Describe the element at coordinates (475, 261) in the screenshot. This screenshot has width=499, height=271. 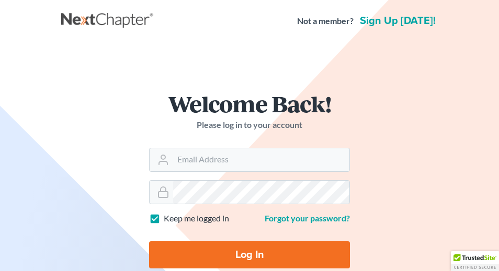
I see `div: TrustedSite Certified` at that location.